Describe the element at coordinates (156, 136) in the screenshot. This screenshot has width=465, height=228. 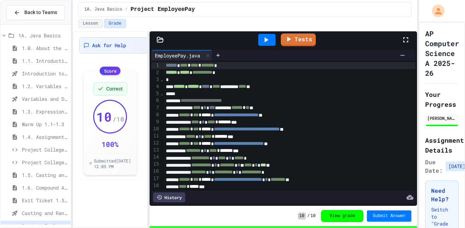
I see `div: 11` at that location.